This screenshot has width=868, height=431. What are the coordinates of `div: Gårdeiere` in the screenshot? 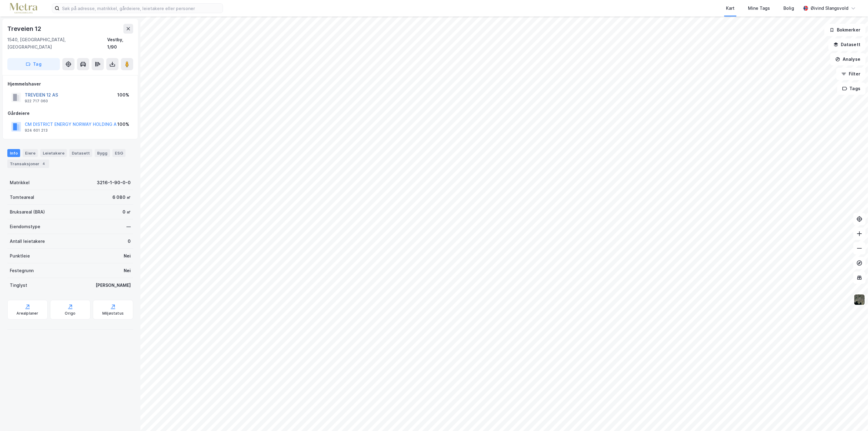 It's located at (70, 114).